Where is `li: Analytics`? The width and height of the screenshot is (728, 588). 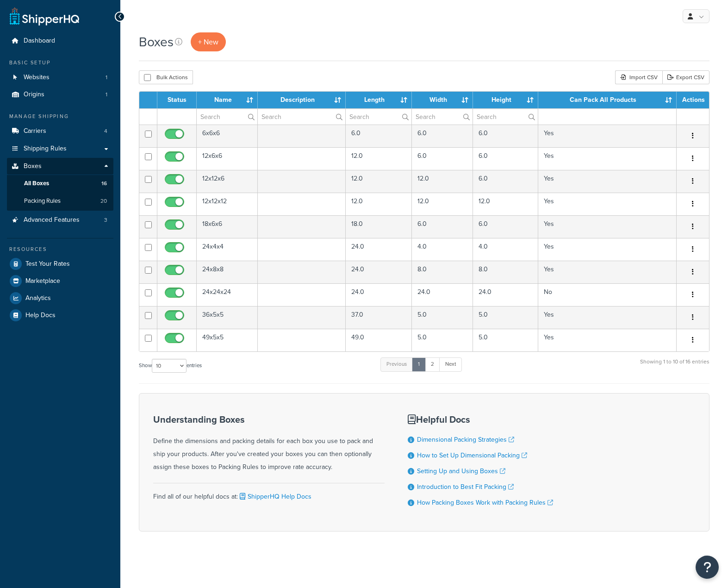
li: Analytics is located at coordinates (60, 298).